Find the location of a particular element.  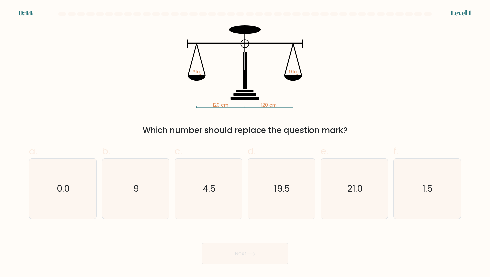

div: Which number should replace the question mark? is located at coordinates (245, 130).